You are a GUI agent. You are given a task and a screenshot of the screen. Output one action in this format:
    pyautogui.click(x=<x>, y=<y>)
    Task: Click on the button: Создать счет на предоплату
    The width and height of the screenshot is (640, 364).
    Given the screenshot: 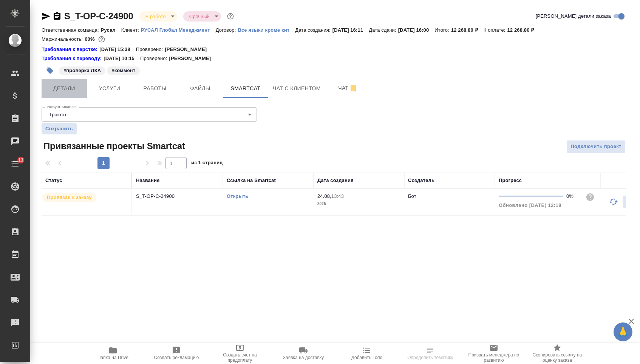 What is the action you would take?
    pyautogui.click(x=240, y=354)
    